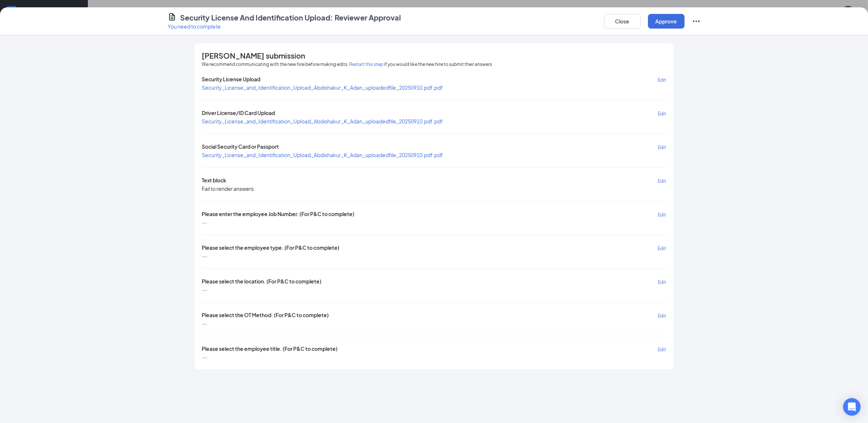  What do you see at coordinates (231, 80) in the screenshot?
I see `span: Security License Upload` at bounding box center [231, 80].